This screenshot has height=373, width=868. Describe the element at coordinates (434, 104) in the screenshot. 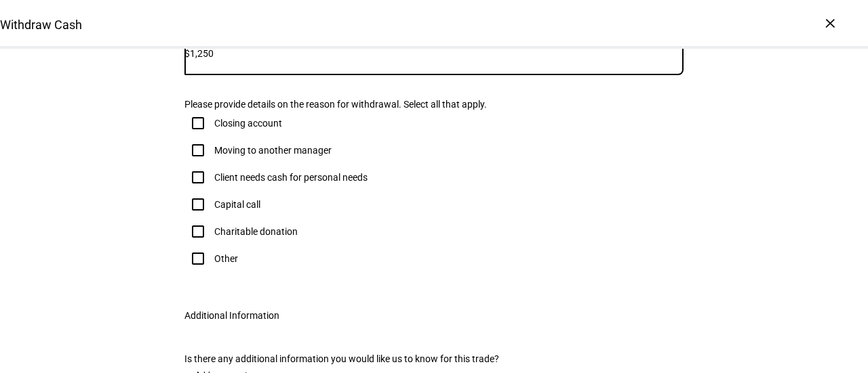

I see `div: Please provide details on the reason for withdrawal. Select all that apply.` at that location.